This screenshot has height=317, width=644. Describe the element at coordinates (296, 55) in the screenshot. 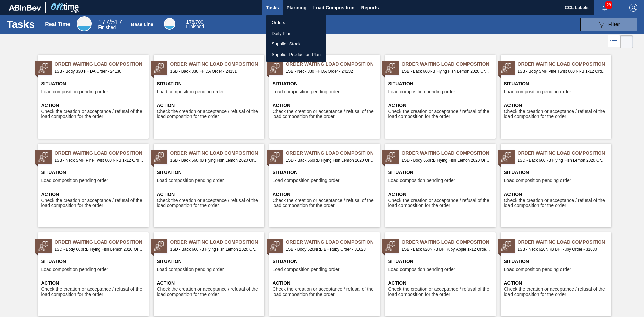

I see `li: Supplier Production Plan` at that location.